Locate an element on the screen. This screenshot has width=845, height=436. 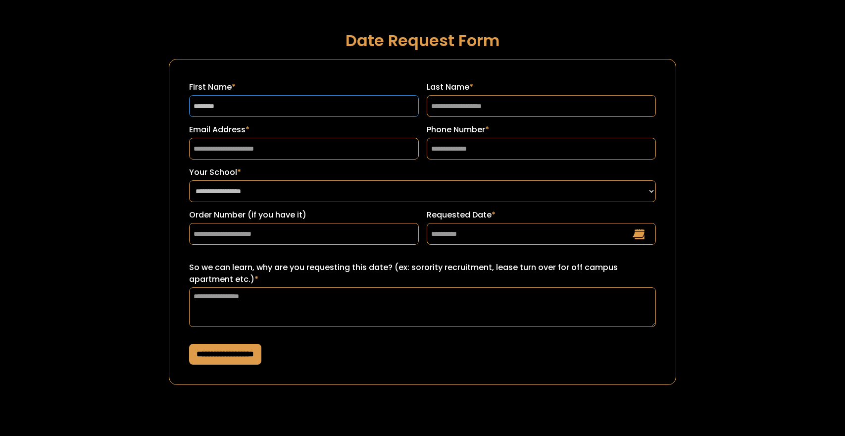
label: Your School is located at coordinates (422, 172).